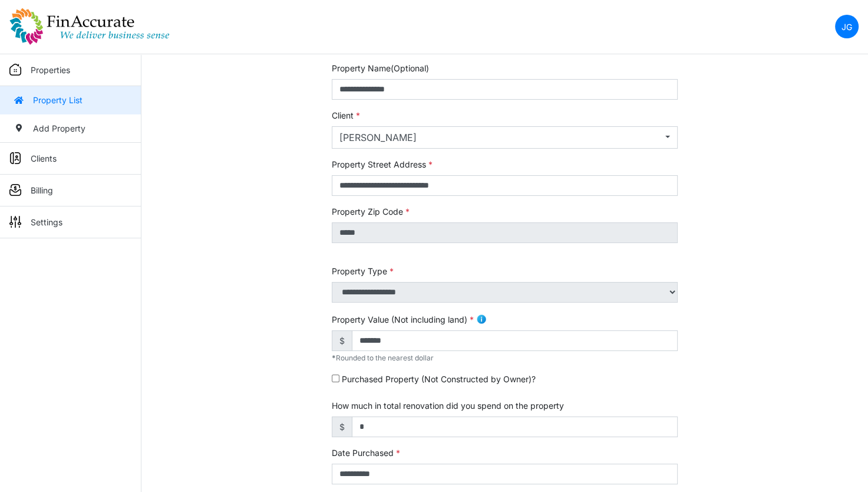  What do you see at coordinates (505, 138) in the screenshot?
I see `button: Kayla Nault` at bounding box center [505, 138].